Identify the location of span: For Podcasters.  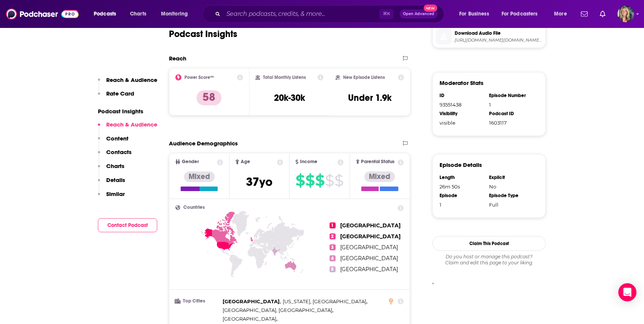
(520, 14).